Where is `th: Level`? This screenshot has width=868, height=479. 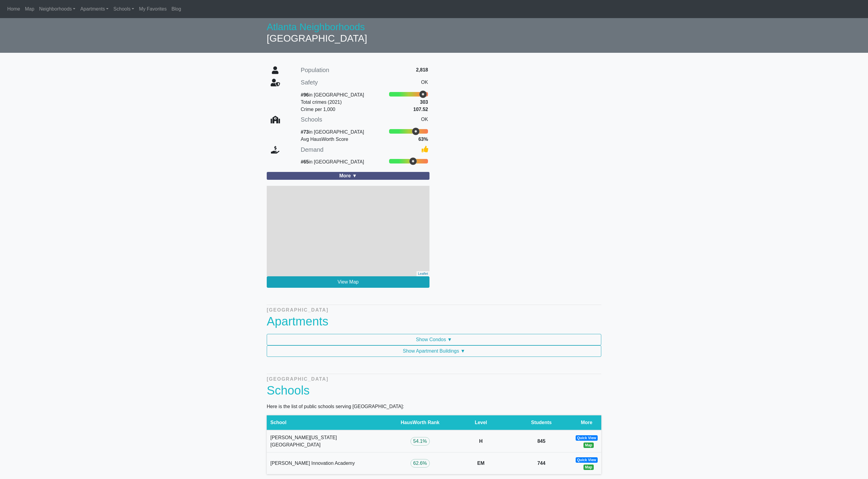 th: Level is located at coordinates (481, 422).